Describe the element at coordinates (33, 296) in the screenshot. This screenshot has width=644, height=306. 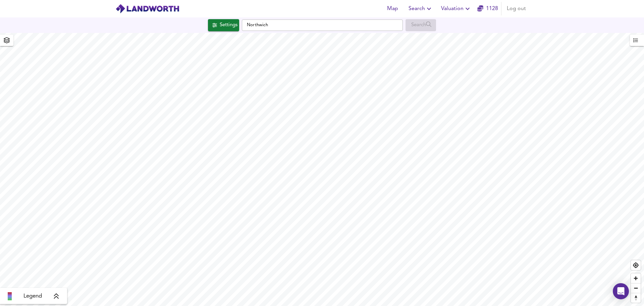
I see `span: Legend` at that location.